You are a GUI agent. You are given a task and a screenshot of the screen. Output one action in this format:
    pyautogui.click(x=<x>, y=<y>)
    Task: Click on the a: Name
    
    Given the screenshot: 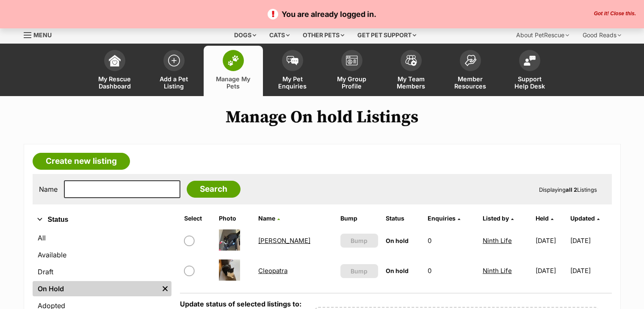 What is the action you would take?
    pyautogui.click(x=269, y=218)
    